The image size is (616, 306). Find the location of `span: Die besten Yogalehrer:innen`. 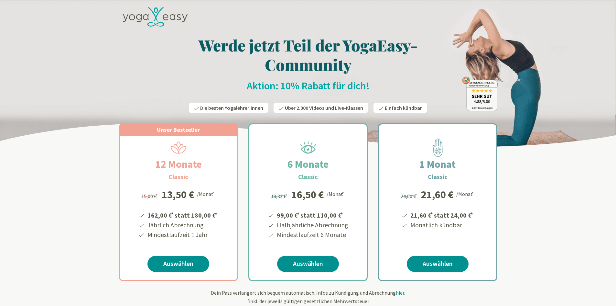

span: Die besten Yogalehrer:innen is located at coordinates (232, 108).